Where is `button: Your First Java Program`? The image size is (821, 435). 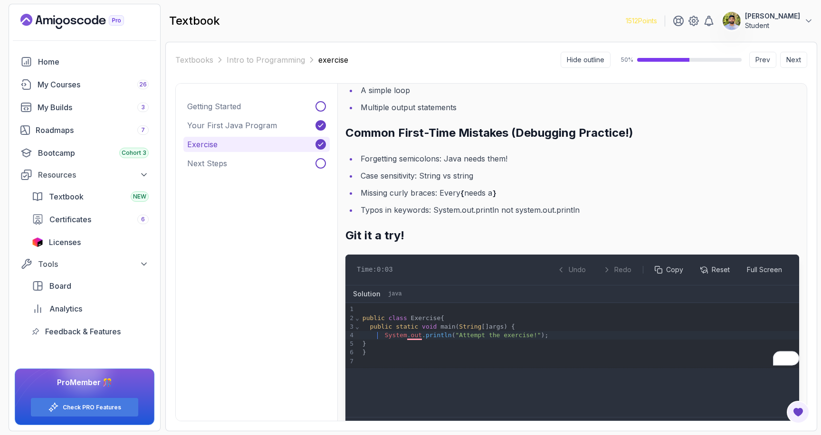 button: Your First Java Program is located at coordinates (257, 125).